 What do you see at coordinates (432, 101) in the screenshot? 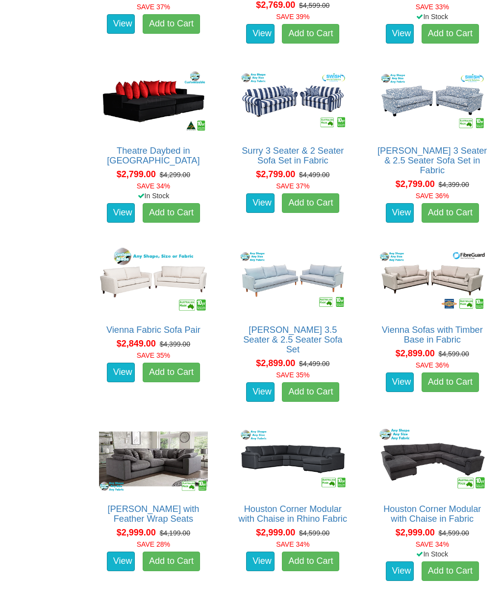
I see `img: Tiffany 3 Seater & 2.5 Seater Sofa Set in Fabric` at bounding box center [432, 101].